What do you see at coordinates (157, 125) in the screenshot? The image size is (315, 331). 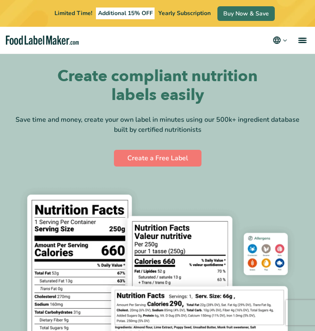 I see `div: Save time and money, create your own label in minutes using our 500k+ ingredient database built b...` at bounding box center [157, 125].